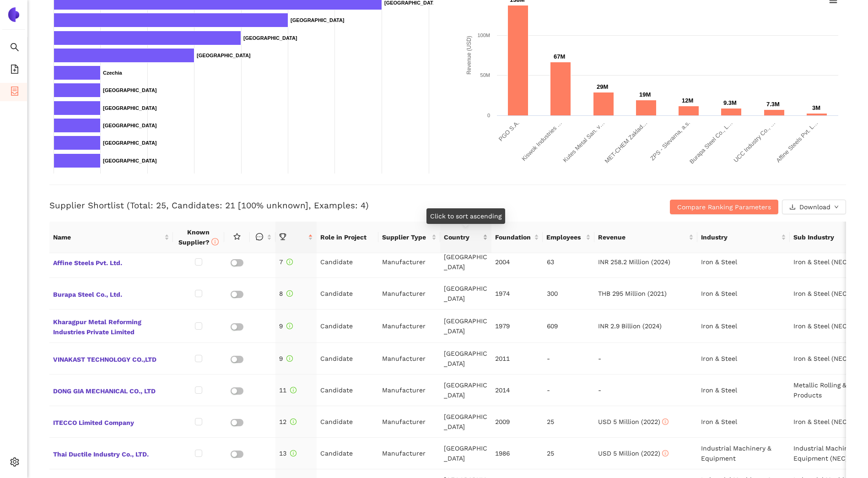  Describe the element at coordinates (111, 453) in the screenshot. I see `span: Thai Ductile Industry Co., LTD.` at that location.